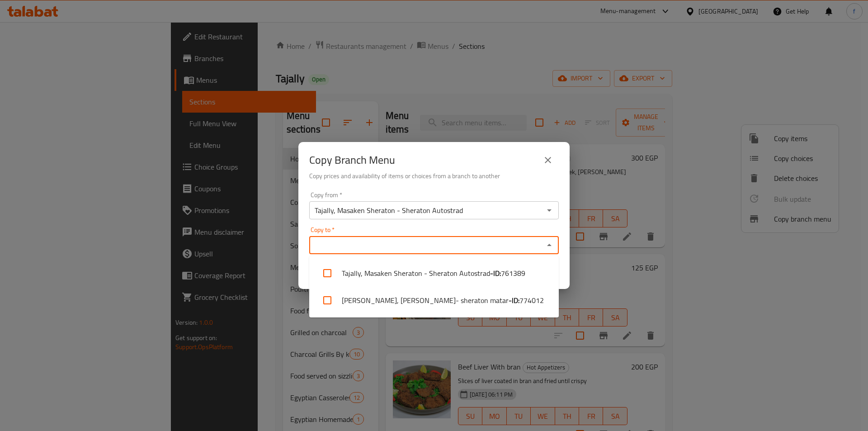 This screenshot has height=431, width=868. Describe the element at coordinates (352, 160) in the screenshot. I see `h2: Copy Branch Menu` at that location.